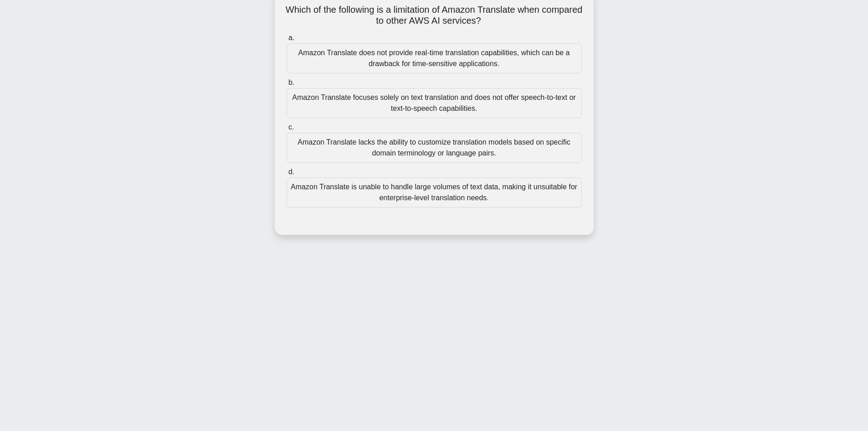 The image size is (868, 431). I want to click on div: Amazon Translate does not provide real-time translation capabilities, which can be a drawback for..., so click(434, 58).